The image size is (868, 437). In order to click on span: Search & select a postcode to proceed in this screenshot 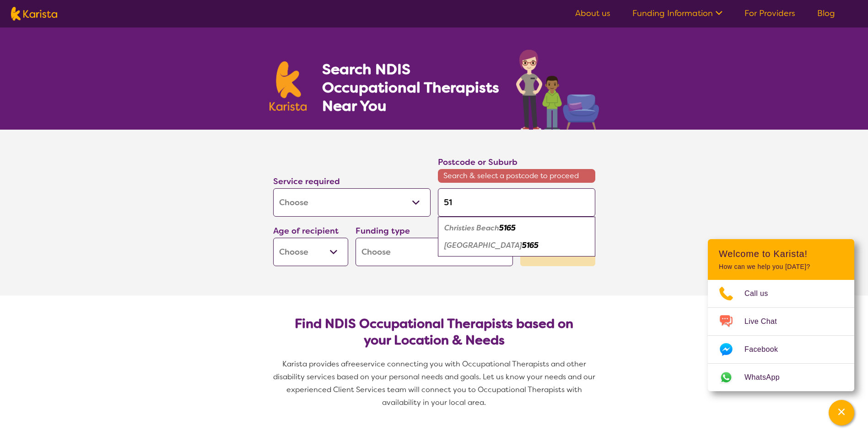, I will do `click(517, 176)`.